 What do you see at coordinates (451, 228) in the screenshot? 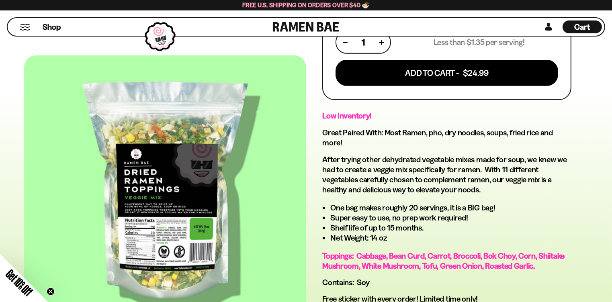
I see `li: Shelf life of up to 15 months.` at bounding box center [451, 228].